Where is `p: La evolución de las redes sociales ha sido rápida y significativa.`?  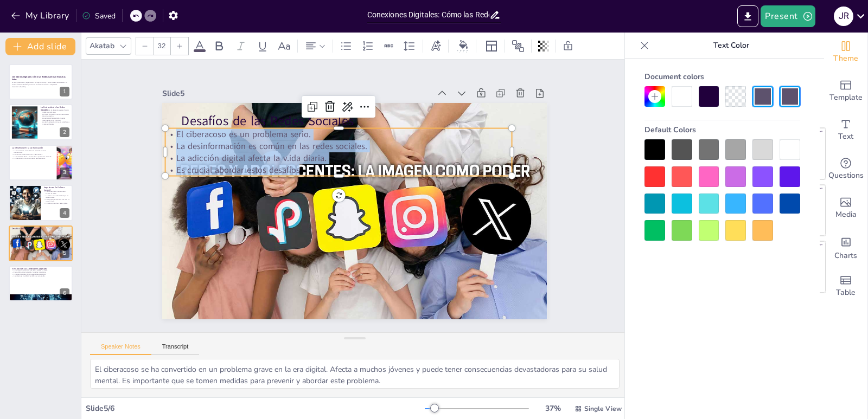 p: La evolución de las redes sociales ha sido rápida y significativa. is located at coordinates (55, 111).